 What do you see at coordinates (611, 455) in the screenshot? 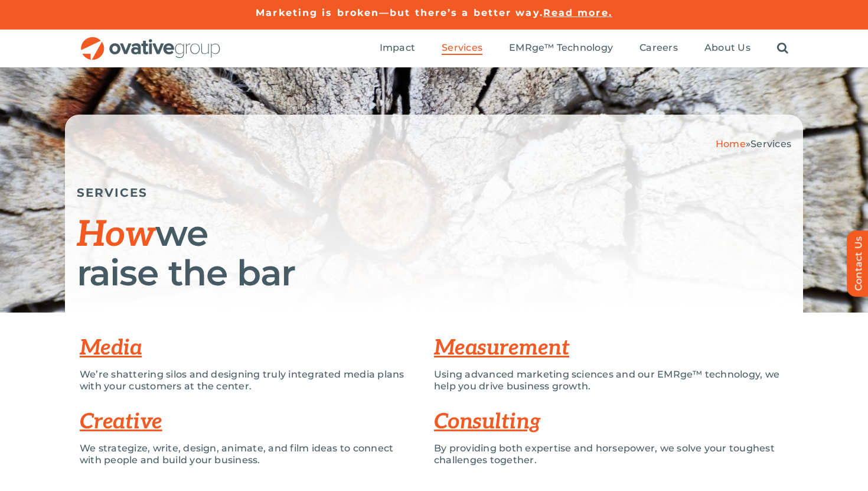
I see `p: By providing both expertise and horsepower, we solve your toughest challenges together.` at bounding box center [611, 455].